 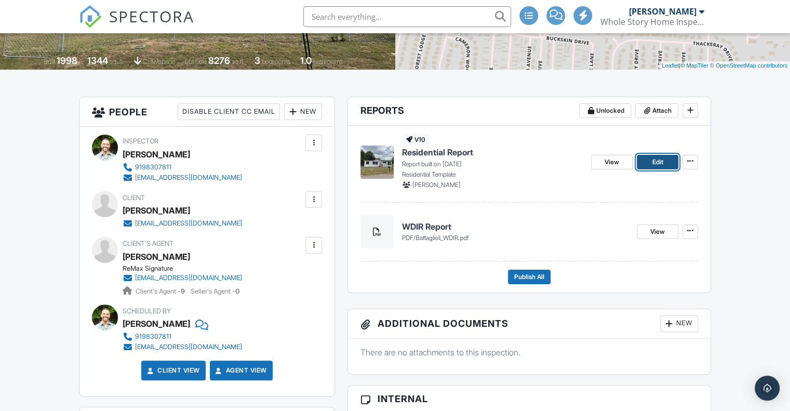 What do you see at coordinates (694, 65) in the screenshot?
I see `a: © MapTiler` at bounding box center [694, 65].